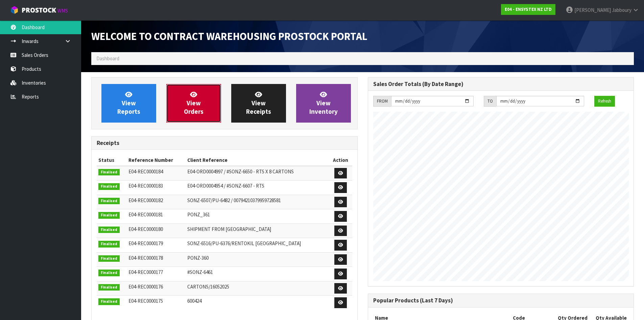 This screenshot has height=320, width=644. I want to click on button: Refresh, so click(605, 101).